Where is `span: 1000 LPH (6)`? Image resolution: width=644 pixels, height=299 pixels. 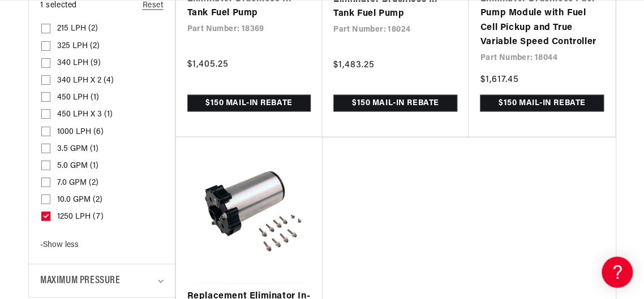 span: 1000 LPH (6) is located at coordinates (80, 132).